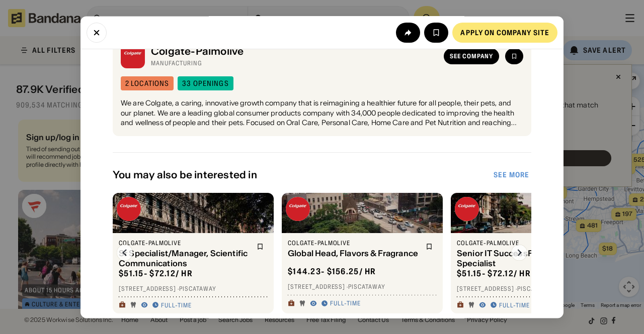 The height and width of the screenshot is (334, 644). What do you see at coordinates (193, 253) in the screenshot?
I see `a: Colgate-Palmolive logoColgate-PalmoliveSr Specialist/Manager, Scientific Communications$51.15- $7...` at bounding box center [193, 253].